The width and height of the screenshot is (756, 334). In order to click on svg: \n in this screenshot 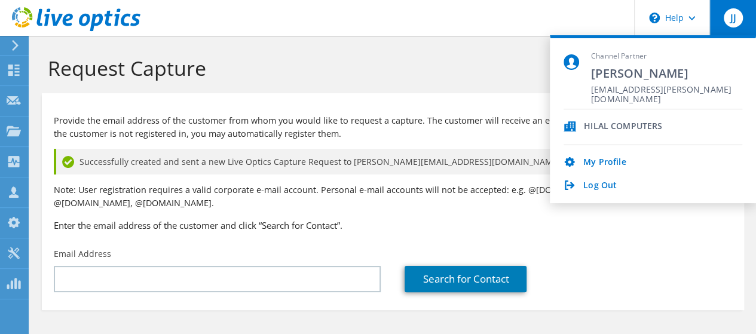, I will do `click(654, 18)`.